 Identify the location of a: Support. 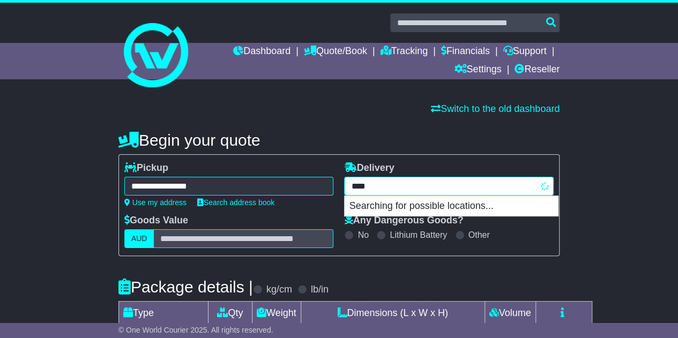
(524, 52).